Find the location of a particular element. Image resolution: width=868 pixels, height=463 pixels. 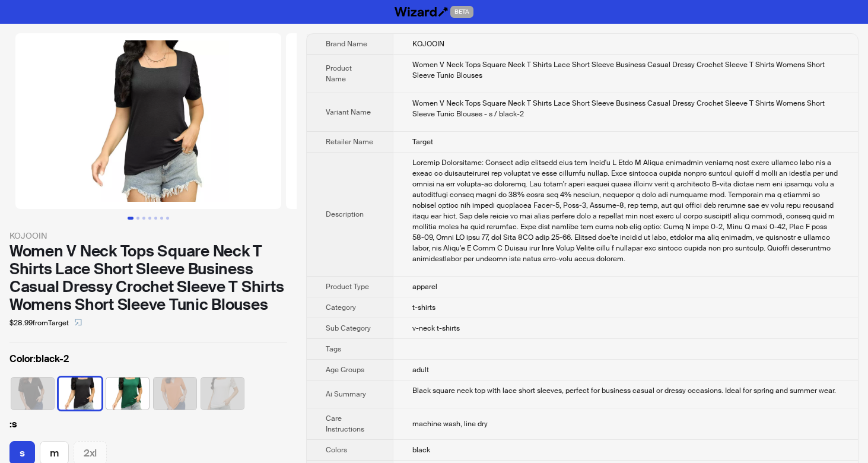

label: black-2 is located at coordinates (149, 359).